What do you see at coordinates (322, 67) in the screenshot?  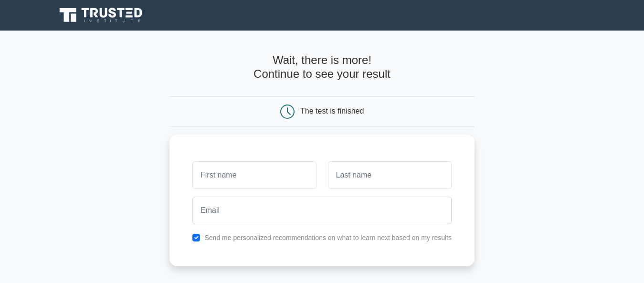 I see `h4: Wait, there is more! Continue to see your result` at bounding box center [322, 67].